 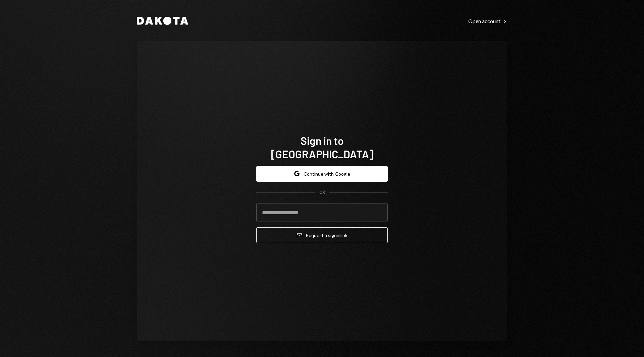 I want to click on button: Request a signinlink, so click(x=322, y=235).